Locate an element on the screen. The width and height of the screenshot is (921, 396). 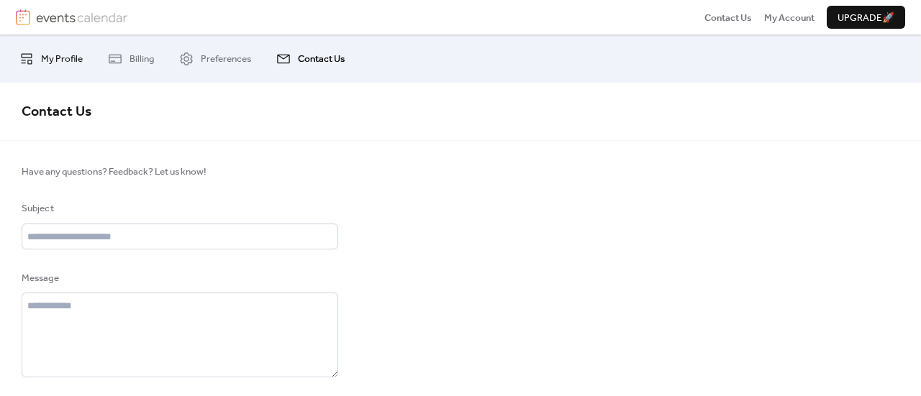
span: Have any questions? Feedback? Let us know! is located at coordinates (180, 172).